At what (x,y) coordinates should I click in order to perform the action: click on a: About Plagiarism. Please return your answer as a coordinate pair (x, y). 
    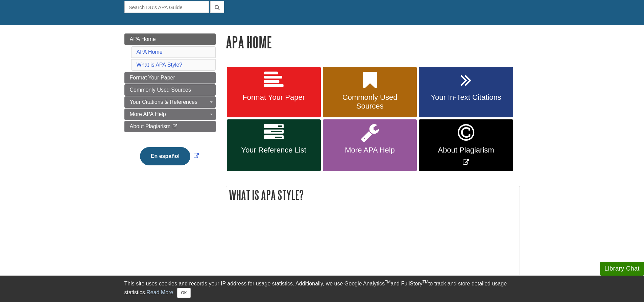
    Looking at the image, I should click on (170, 126).